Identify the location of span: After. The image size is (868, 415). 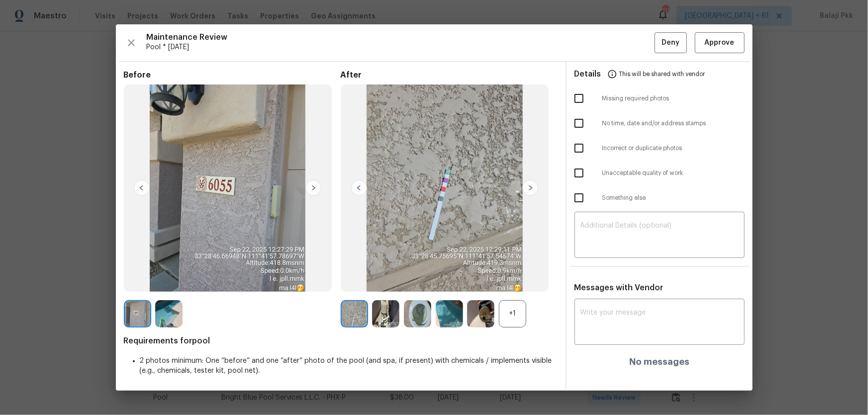
(450, 75).